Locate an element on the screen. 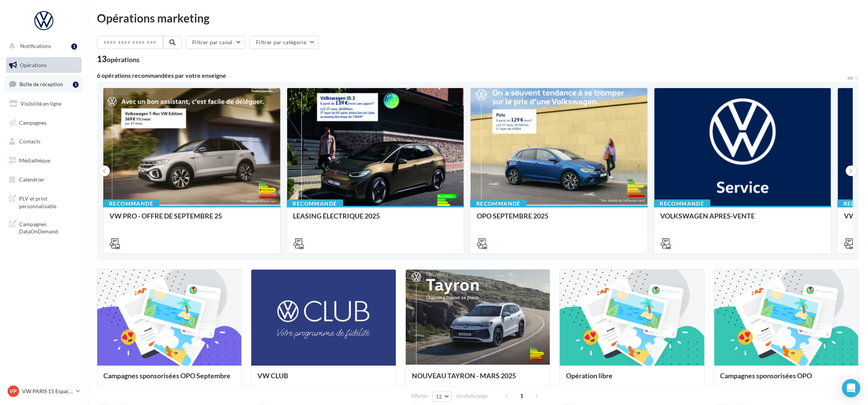  div: Open Intercom Messenger is located at coordinates (851, 388).